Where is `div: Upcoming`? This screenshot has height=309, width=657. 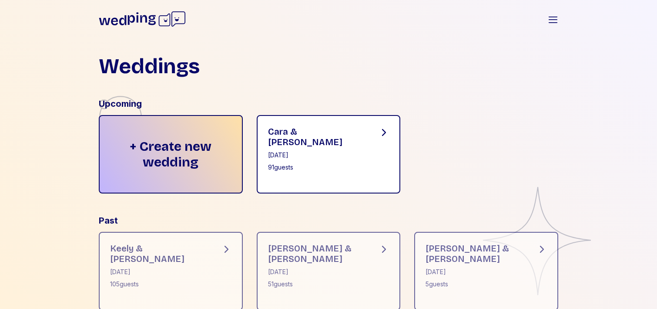 div: Upcoming is located at coordinates (329, 104).